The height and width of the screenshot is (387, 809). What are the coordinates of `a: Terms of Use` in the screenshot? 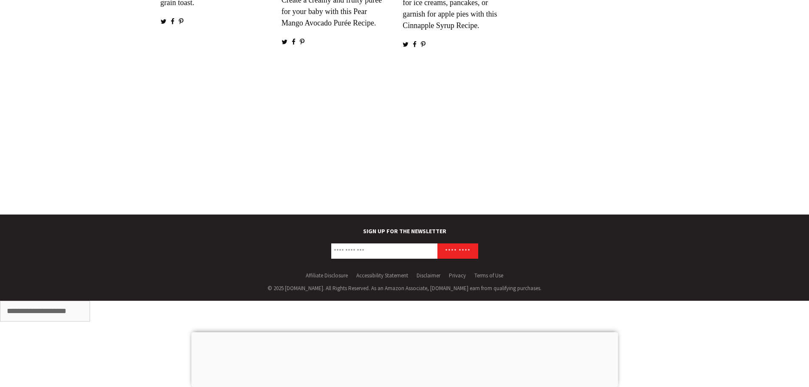 It's located at (489, 275).